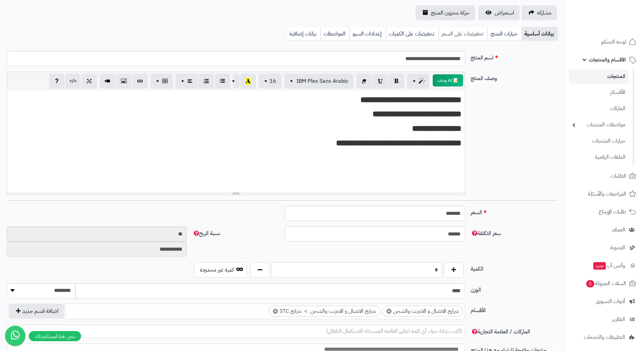  Describe the element at coordinates (610, 302) in the screenshot. I see `span: أدوات التسويق` at that location.